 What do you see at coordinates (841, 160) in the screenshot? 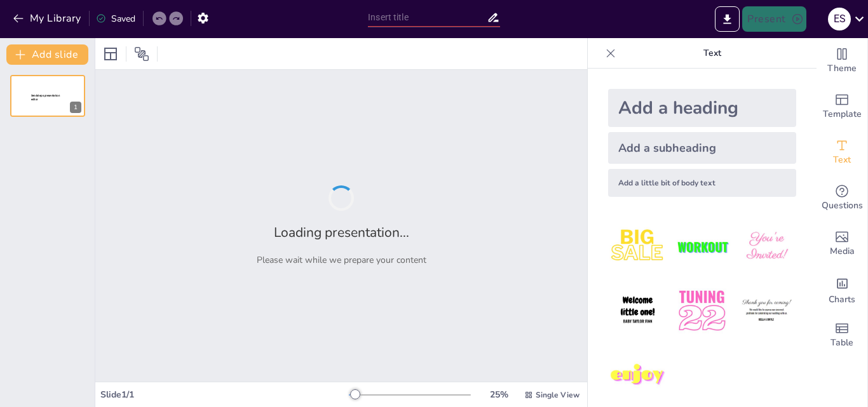
I see `span: Text` at bounding box center [841, 160].